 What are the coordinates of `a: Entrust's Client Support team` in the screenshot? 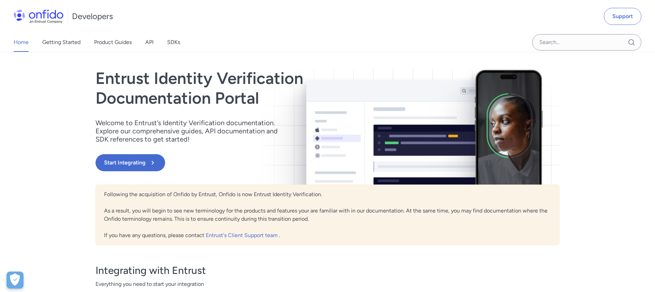 It's located at (242, 235).